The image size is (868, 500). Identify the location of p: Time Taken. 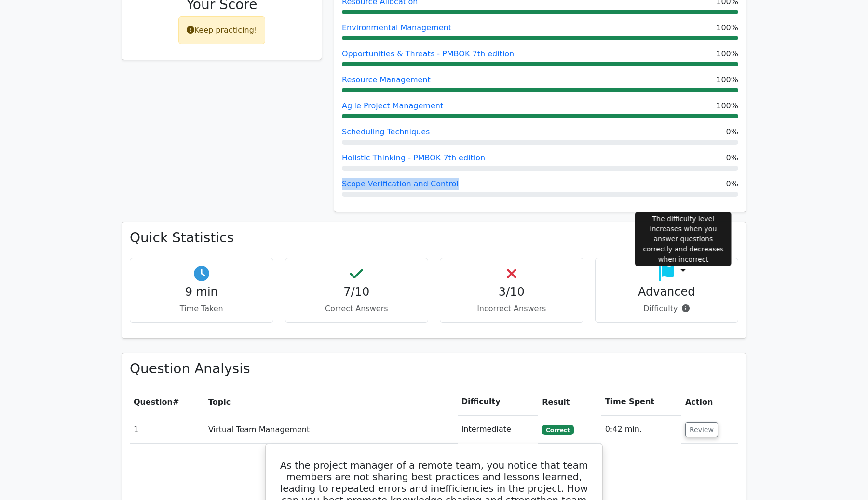
(202, 309).